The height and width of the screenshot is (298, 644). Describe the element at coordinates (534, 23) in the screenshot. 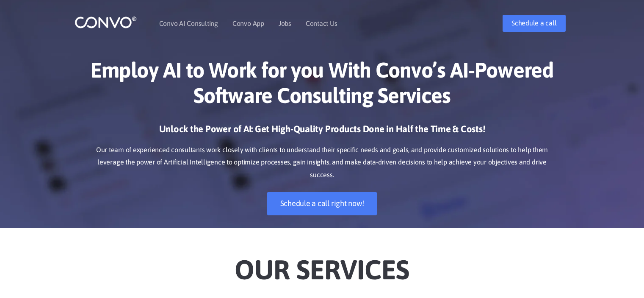

I see `a: Schedule a call` at that location.